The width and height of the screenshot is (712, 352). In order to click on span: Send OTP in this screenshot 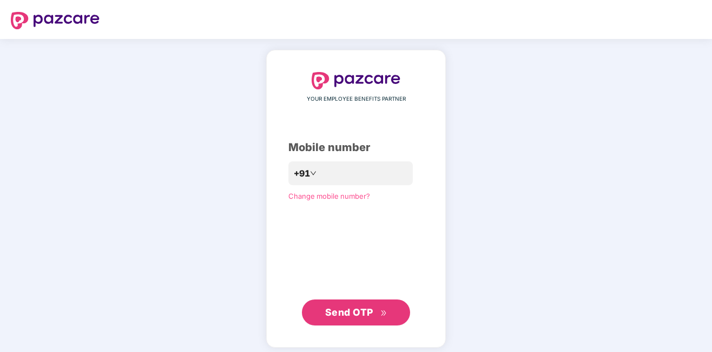, I will do `click(349, 312)`.